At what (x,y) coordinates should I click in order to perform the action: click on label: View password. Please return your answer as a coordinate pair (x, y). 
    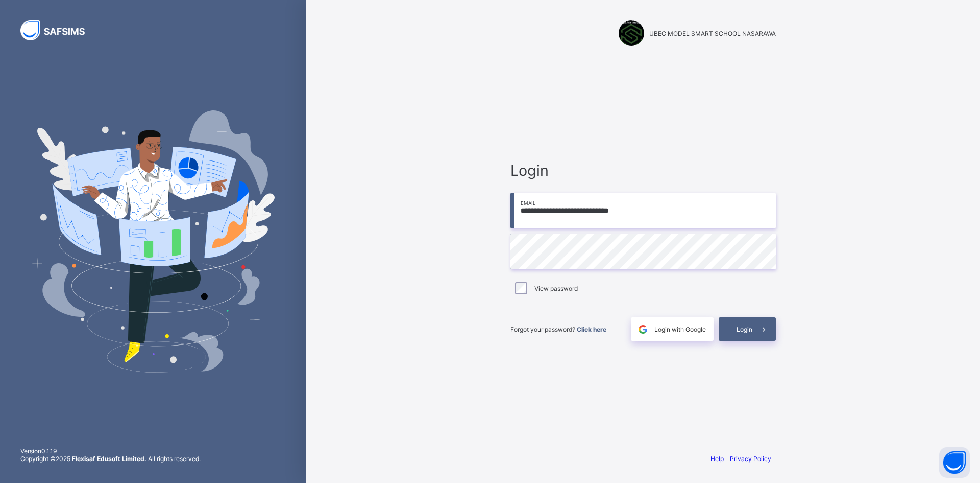
    Looking at the image, I should click on (556, 288).